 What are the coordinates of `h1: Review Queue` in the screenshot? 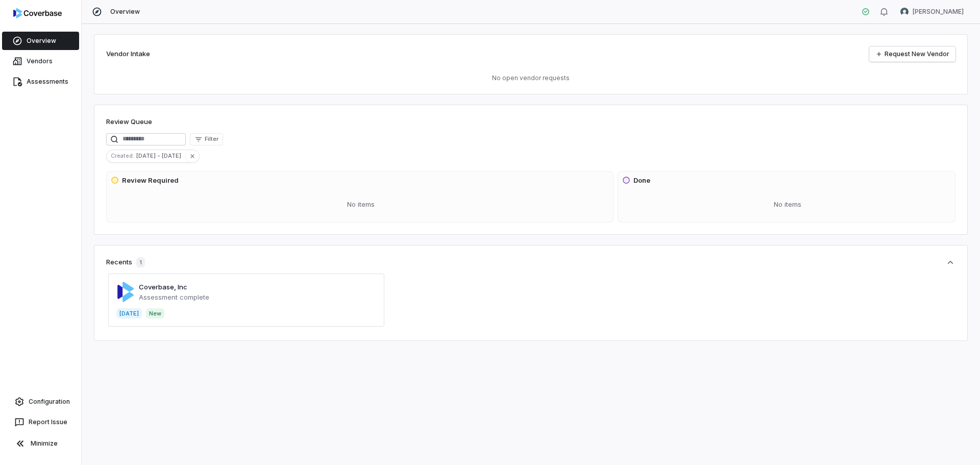 It's located at (129, 122).